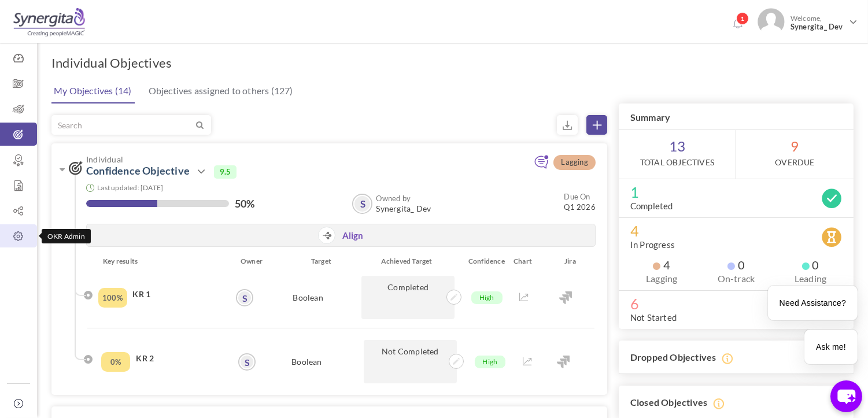 Image resolution: width=868 pixels, height=418 pixels. I want to click on button: chat-button, so click(846, 396).